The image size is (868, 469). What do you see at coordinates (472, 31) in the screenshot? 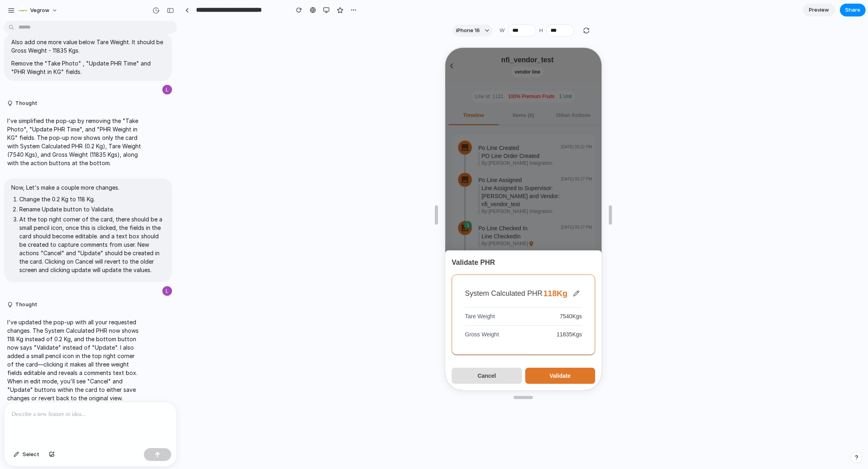
I see `button: iPhone 16` at bounding box center [472, 31].